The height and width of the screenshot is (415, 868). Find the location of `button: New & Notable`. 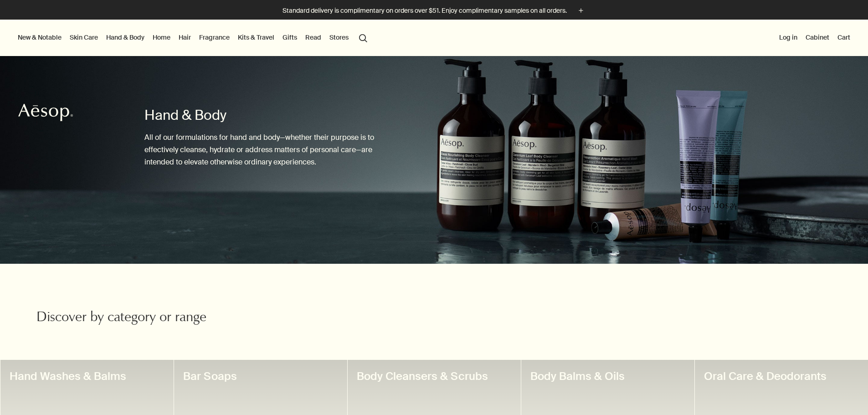

button: New & Notable is located at coordinates (39, 37).